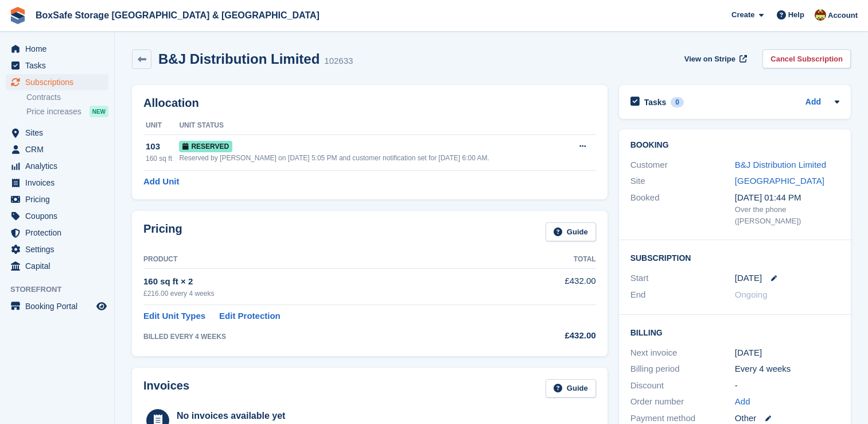 This screenshot has width=868, height=424. I want to click on span: Settings, so click(59, 250).